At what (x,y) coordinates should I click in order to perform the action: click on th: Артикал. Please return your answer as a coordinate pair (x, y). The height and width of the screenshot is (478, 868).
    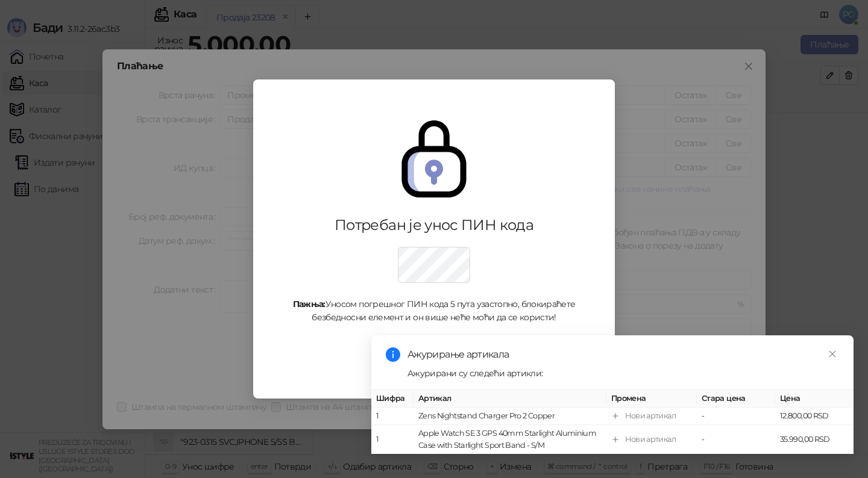
    Looking at the image, I should click on (510, 399).